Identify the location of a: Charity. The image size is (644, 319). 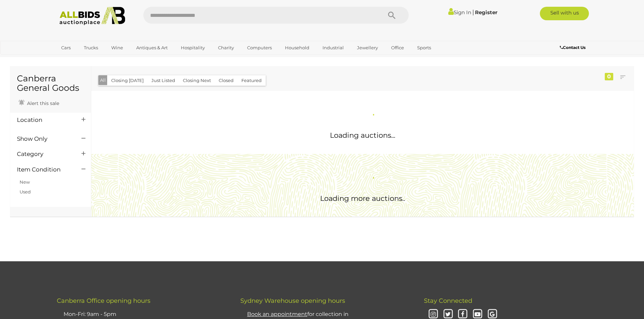
(226, 48).